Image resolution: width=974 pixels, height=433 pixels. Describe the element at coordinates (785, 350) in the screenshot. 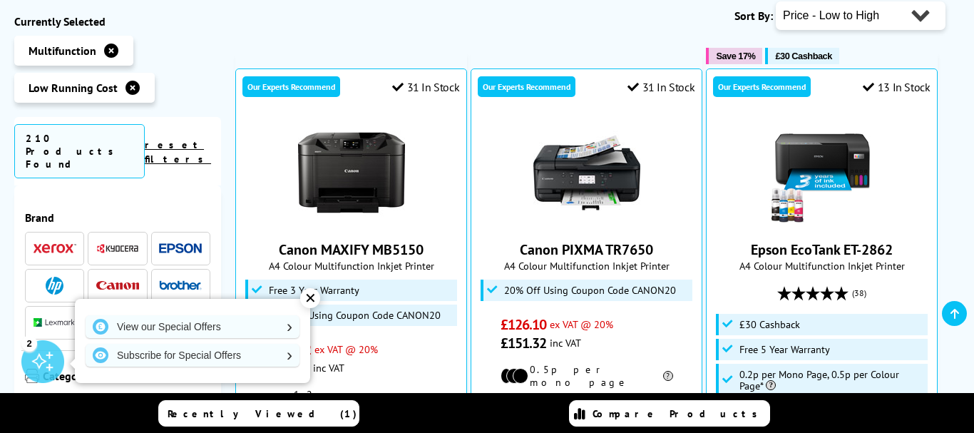

I see `span: Free 5 Year Warranty` at that location.